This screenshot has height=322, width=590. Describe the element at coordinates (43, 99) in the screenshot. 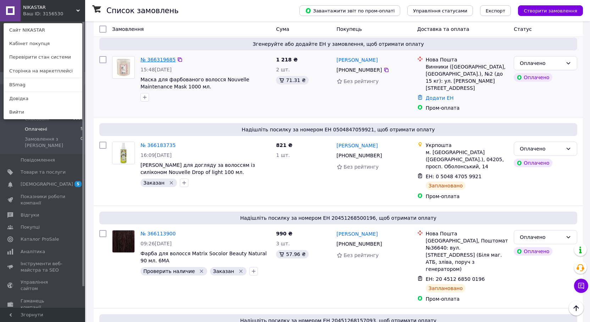

I see `a: Довідка` at that location.